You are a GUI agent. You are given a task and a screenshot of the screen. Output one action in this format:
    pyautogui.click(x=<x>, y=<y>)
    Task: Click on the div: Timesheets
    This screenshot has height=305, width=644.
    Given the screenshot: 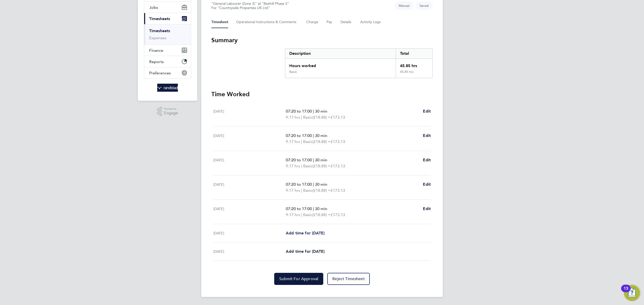 What is the action you would take?
    pyautogui.click(x=168, y=34)
    